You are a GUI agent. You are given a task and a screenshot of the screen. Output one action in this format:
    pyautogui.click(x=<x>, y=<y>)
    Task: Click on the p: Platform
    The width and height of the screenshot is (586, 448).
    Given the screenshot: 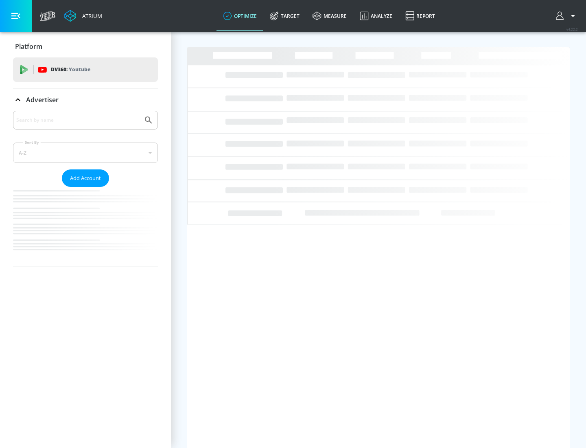 What is the action you would take?
    pyautogui.click(x=28, y=46)
    